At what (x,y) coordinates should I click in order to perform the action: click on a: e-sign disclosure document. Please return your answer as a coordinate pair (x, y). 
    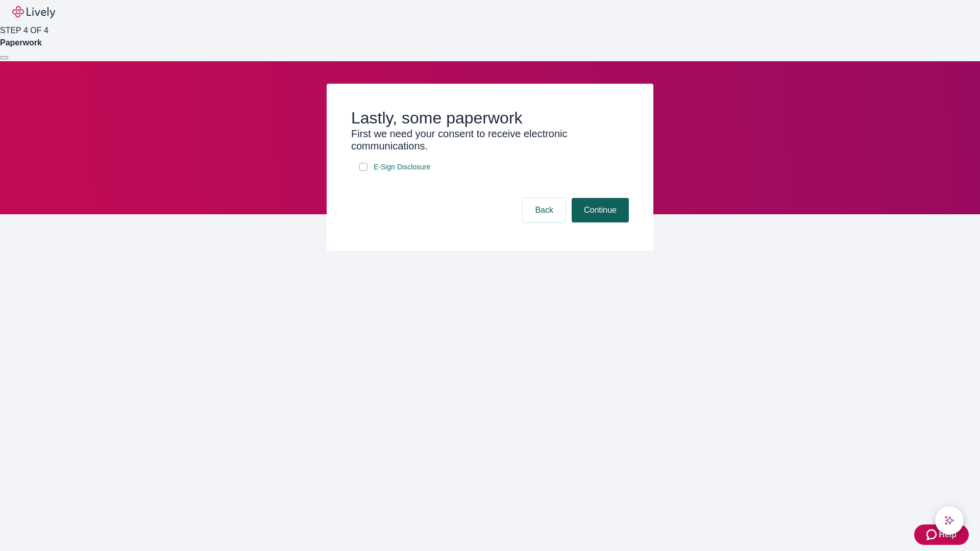
    Looking at the image, I should click on (402, 167).